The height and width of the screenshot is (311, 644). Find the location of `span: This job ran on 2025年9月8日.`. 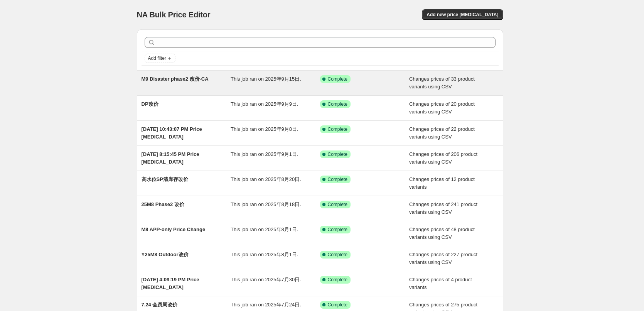

span: This job ran on 2025年9月8日. is located at coordinates (265, 129).